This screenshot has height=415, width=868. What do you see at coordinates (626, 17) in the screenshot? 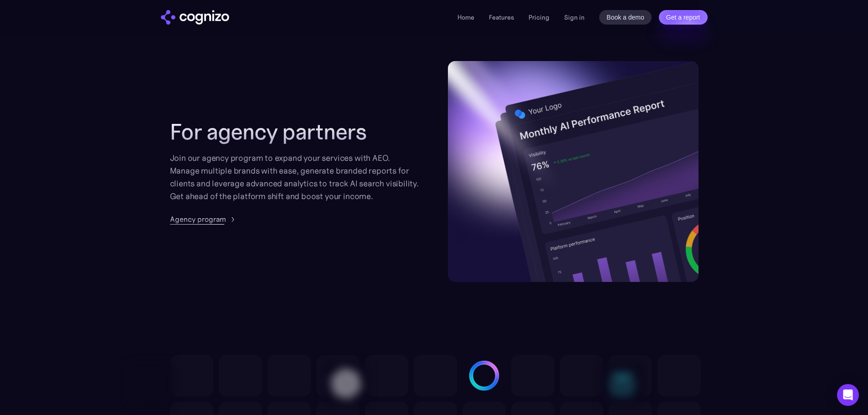
I see `a: Book a demo` at bounding box center [626, 17].